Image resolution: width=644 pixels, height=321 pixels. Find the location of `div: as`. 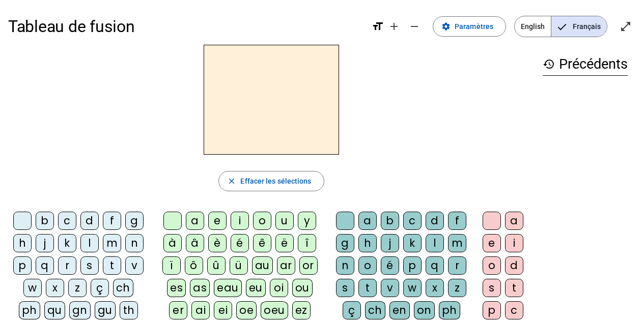

div: as is located at coordinates (200, 288).